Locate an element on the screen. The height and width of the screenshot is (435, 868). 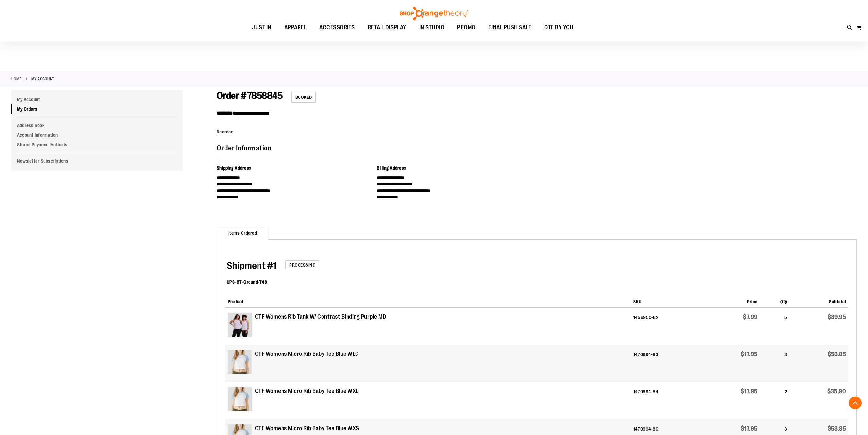
strong: OTF Womens Micro Rib Baby Tee Blue WXS is located at coordinates (307, 428).